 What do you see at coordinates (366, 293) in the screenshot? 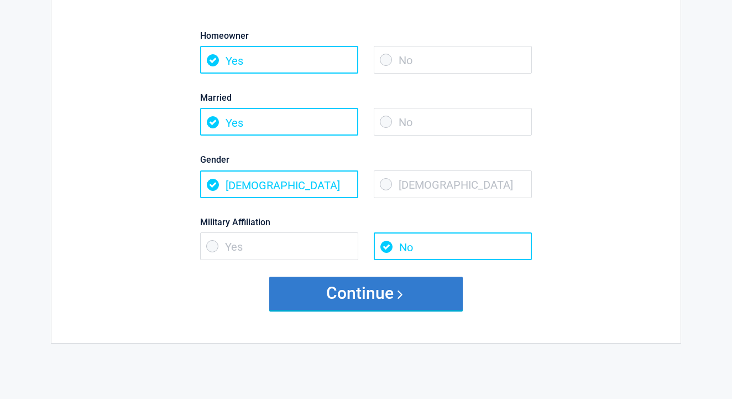
I see `button: Continue` at bounding box center [366, 293].